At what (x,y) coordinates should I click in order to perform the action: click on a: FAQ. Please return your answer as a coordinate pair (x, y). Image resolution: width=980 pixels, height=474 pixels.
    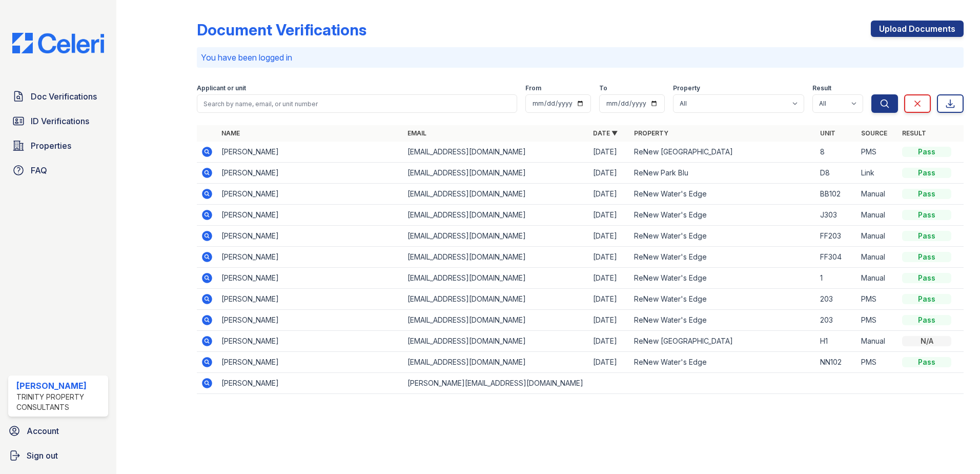
    Looking at the image, I should click on (58, 170).